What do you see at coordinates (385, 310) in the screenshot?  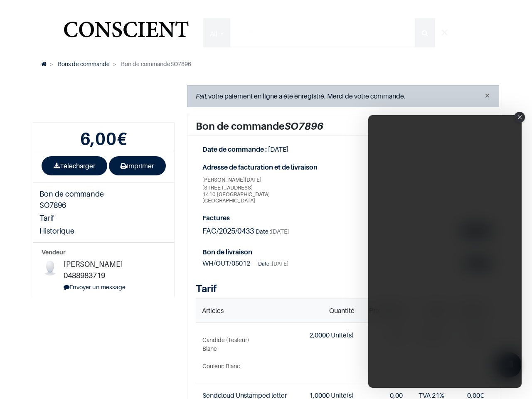 I see `th: Prix unitaire` at bounding box center [385, 310].